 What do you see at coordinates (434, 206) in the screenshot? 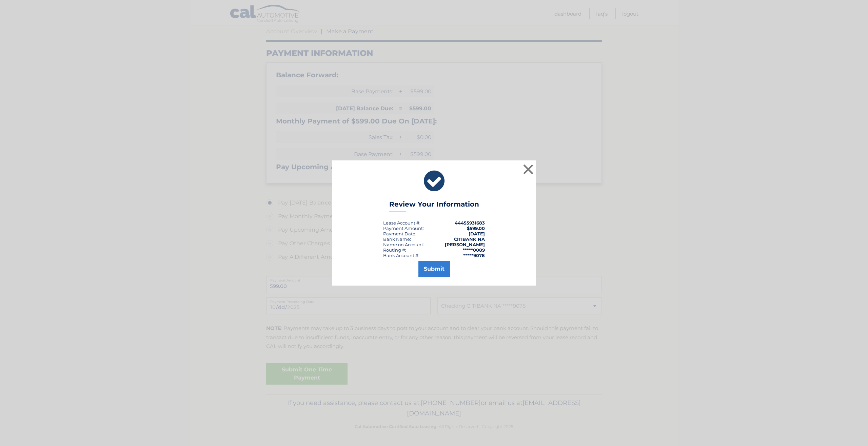
I see `h3: Review Your Information` at bounding box center [434, 206].